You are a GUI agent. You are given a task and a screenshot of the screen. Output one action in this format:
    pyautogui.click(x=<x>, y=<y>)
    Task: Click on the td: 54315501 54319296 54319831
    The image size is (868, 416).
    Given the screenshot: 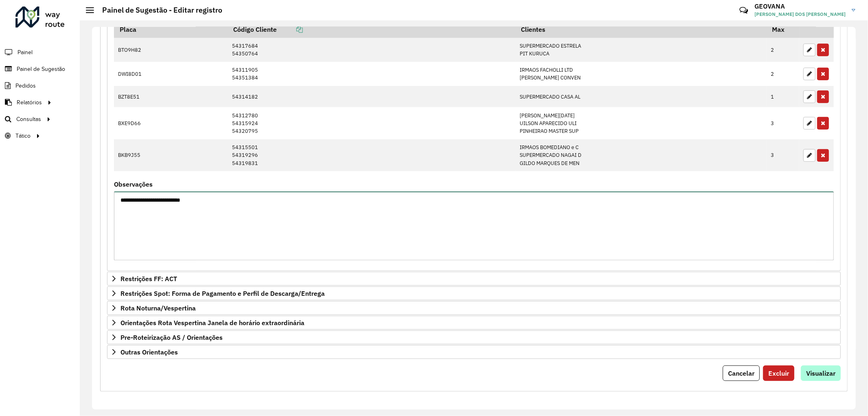 What is the action you would take?
    pyautogui.click(x=372, y=155)
    